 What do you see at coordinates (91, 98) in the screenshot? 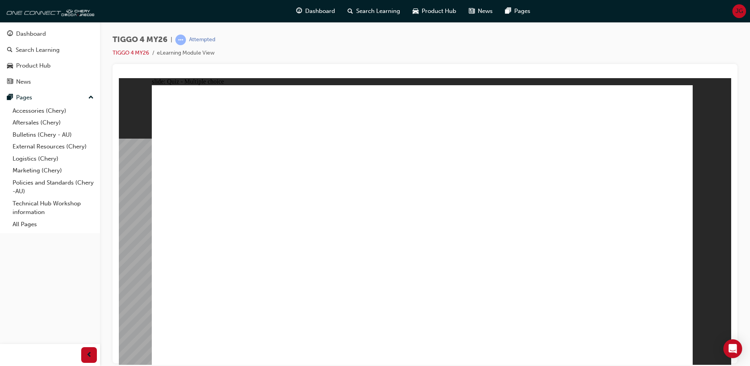
I see `span: up-icon` at bounding box center [91, 98].